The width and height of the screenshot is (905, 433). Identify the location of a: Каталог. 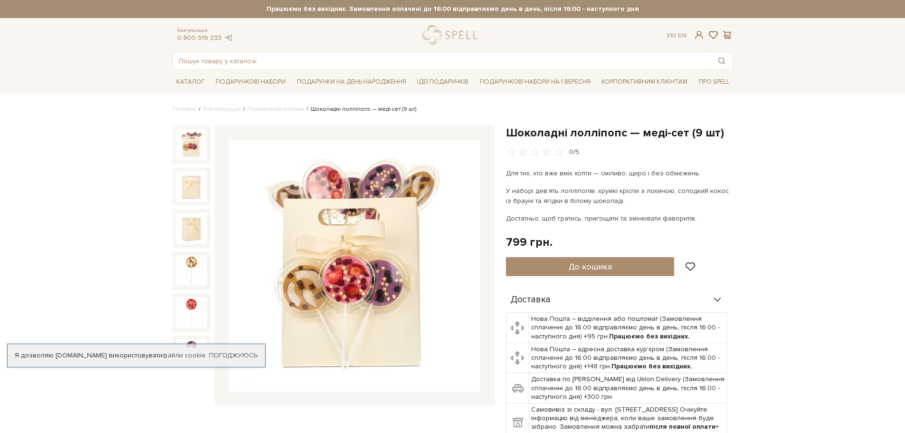
(191, 82).